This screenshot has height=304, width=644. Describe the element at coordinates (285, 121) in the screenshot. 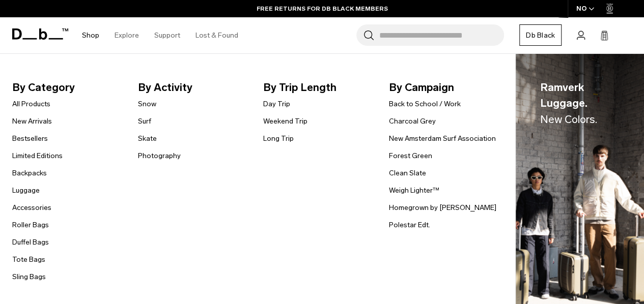

I see `a: Weekend Trip` at that location.